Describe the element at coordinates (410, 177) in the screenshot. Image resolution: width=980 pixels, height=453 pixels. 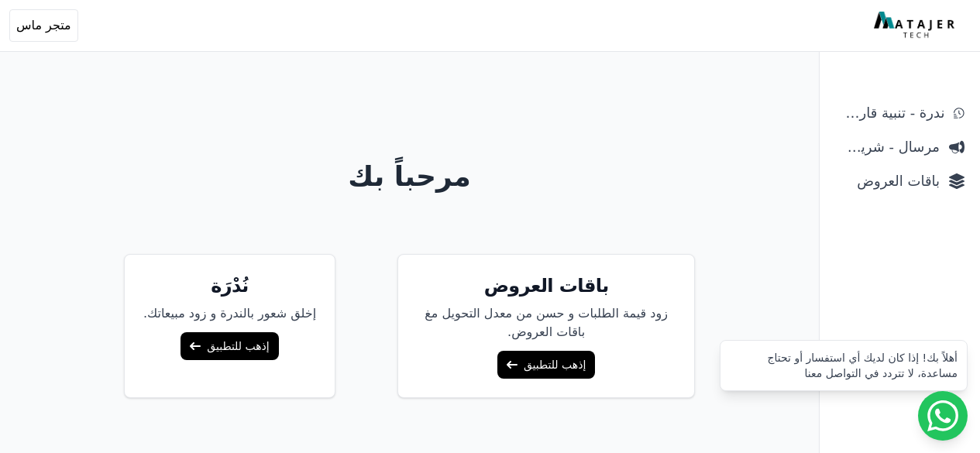
I see `h1: مرحباً بك` at that location.